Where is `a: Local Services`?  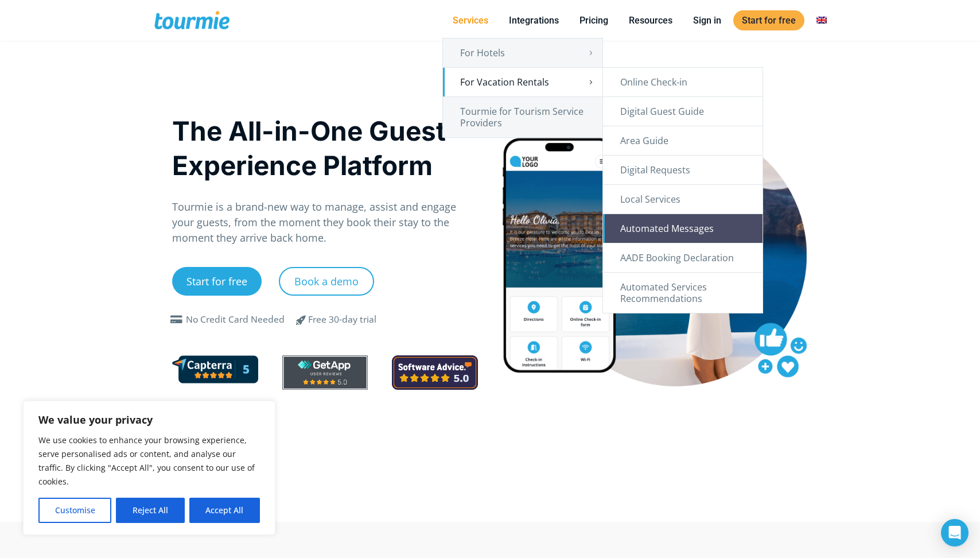
a: Local Services is located at coordinates (683, 199).